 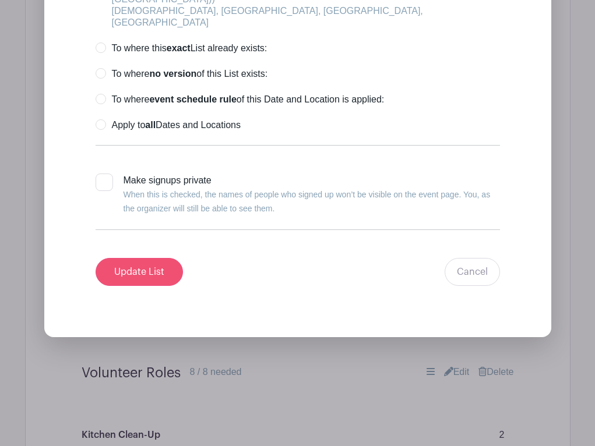 What do you see at coordinates (150, 125) in the screenshot?
I see `strong: all` at bounding box center [150, 125].